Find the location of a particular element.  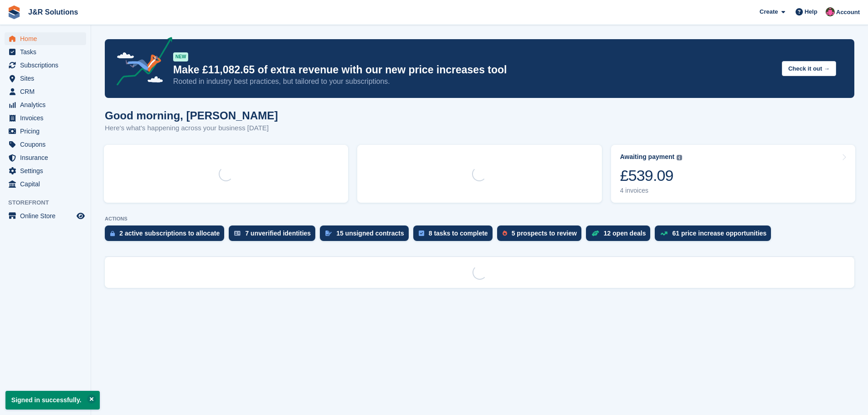

p: Signed in successfully. is located at coordinates (52, 400).